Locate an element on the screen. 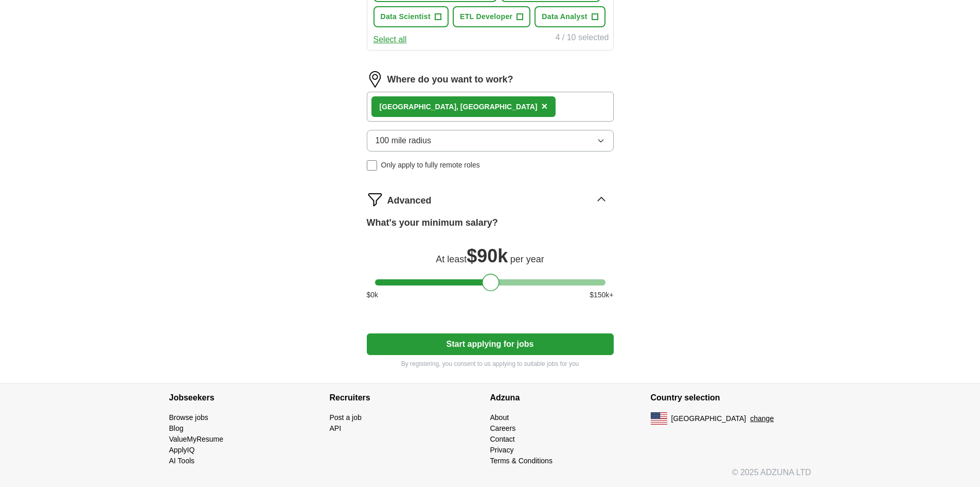  input: Only apply to fully remote roles is located at coordinates (372, 166).